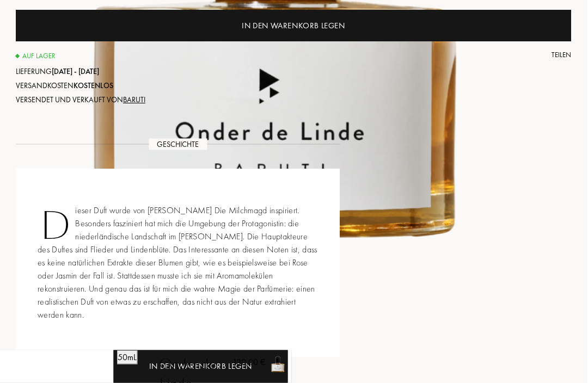 The image size is (588, 383). I want to click on span: Kostenlos, so click(94, 86).